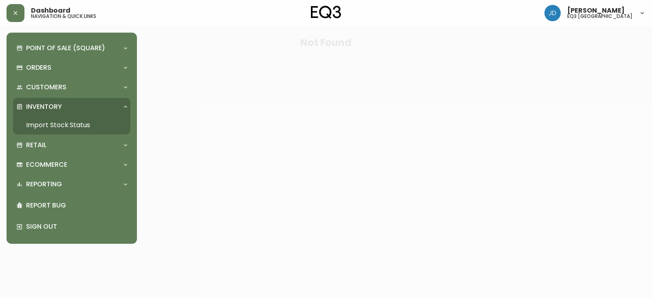  What do you see at coordinates (36, 145) in the screenshot?
I see `p: Retail` at bounding box center [36, 145].